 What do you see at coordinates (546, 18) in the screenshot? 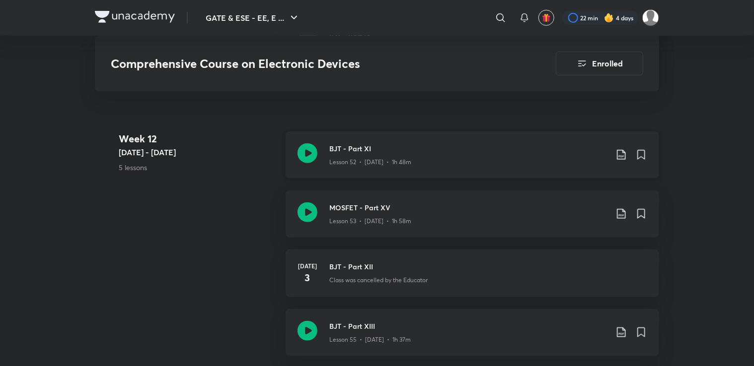
I see `button: avatar` at bounding box center [546, 18].